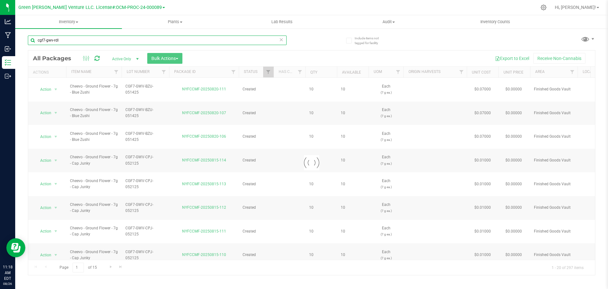 Image resolution: width=608 pixels, height=289 pixels. Describe the element at coordinates (175, 22) in the screenshot. I see `span: Plants` at that location.